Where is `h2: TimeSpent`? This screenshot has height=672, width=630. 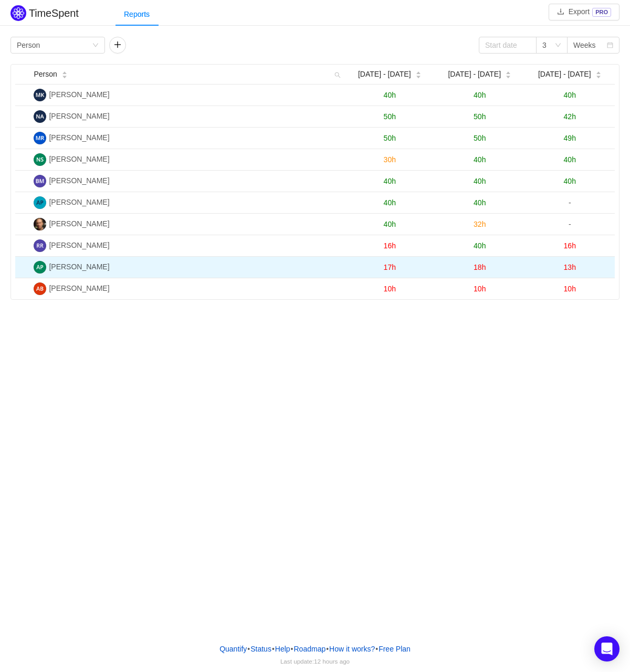 h2: TimeSpent is located at coordinates (53, 13).